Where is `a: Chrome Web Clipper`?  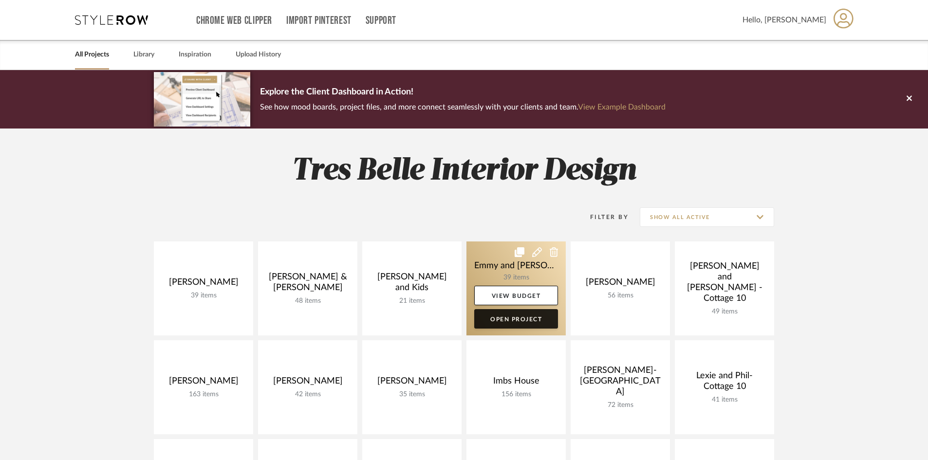 a: Chrome Web Clipper is located at coordinates (234, 20).